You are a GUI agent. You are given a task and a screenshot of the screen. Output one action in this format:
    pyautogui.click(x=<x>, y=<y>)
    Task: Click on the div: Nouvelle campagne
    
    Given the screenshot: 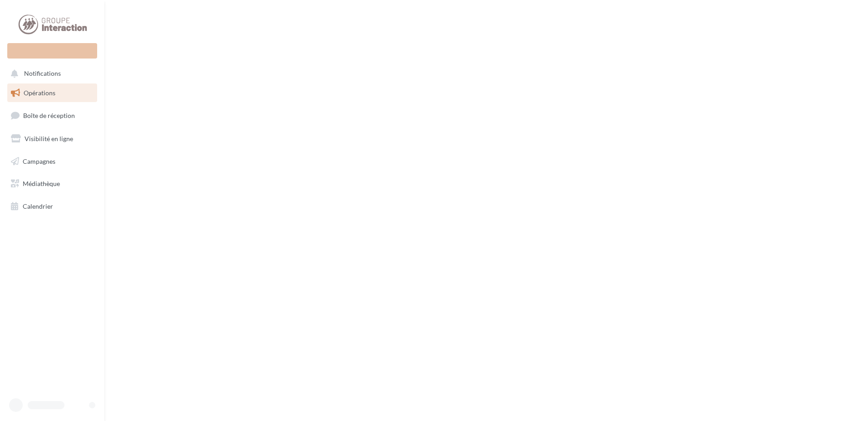 What is the action you would take?
    pyautogui.click(x=52, y=51)
    